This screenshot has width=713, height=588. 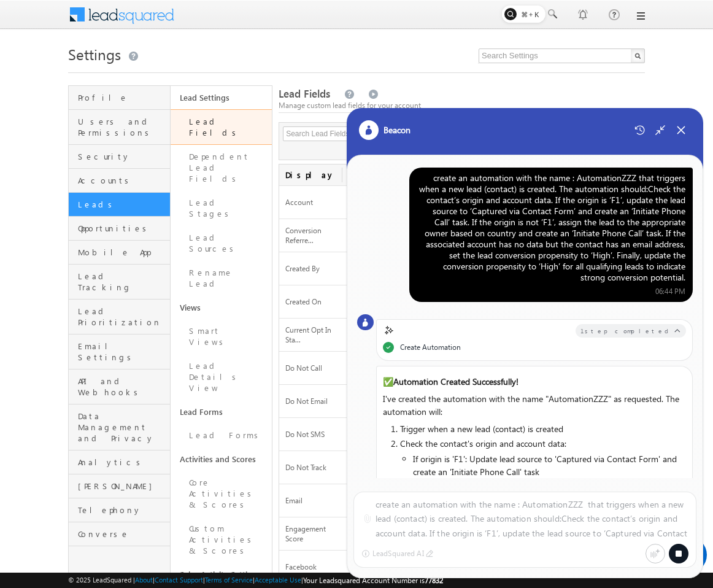 I want to click on a: Accounts, so click(x=119, y=181).